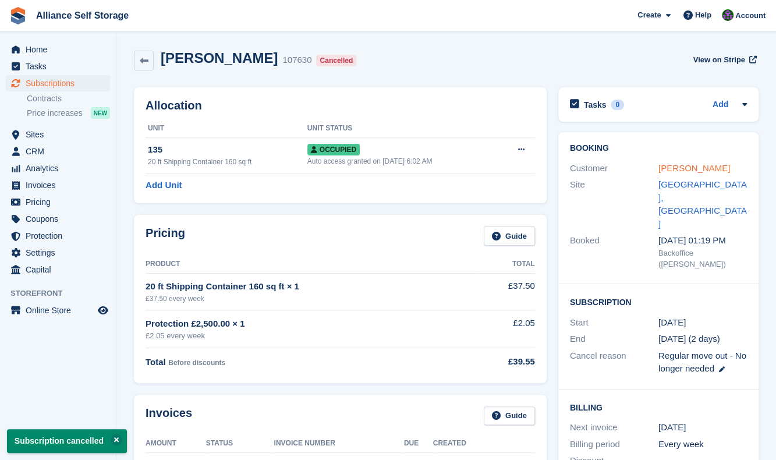 The height and width of the screenshot is (460, 776). I want to click on span: Regular move out - No longer needed, so click(702, 362).